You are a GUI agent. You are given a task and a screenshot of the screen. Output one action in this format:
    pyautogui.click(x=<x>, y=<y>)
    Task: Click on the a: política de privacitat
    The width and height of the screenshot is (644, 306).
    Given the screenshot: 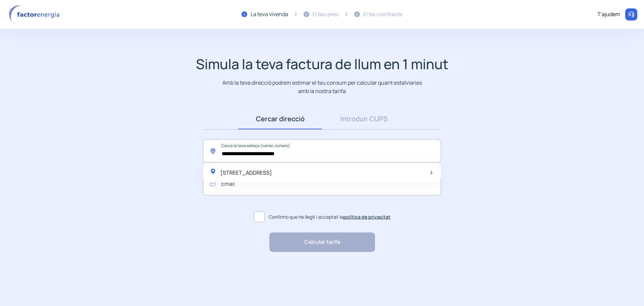 What is the action you would take?
    pyautogui.click(x=367, y=216)
    